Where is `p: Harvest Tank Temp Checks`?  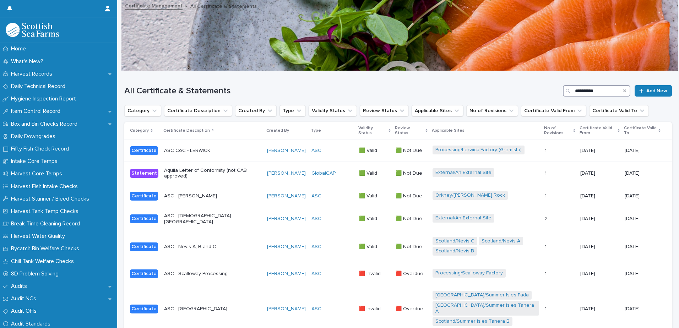
p: Harvest Tank Temp Checks is located at coordinates (46, 211).